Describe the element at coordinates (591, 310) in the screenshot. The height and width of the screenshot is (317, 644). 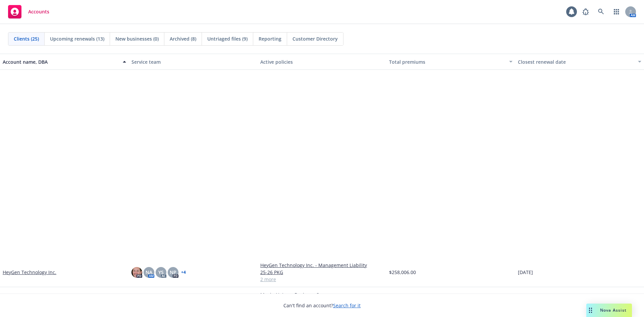
I see `div: Drag to move` at that location.